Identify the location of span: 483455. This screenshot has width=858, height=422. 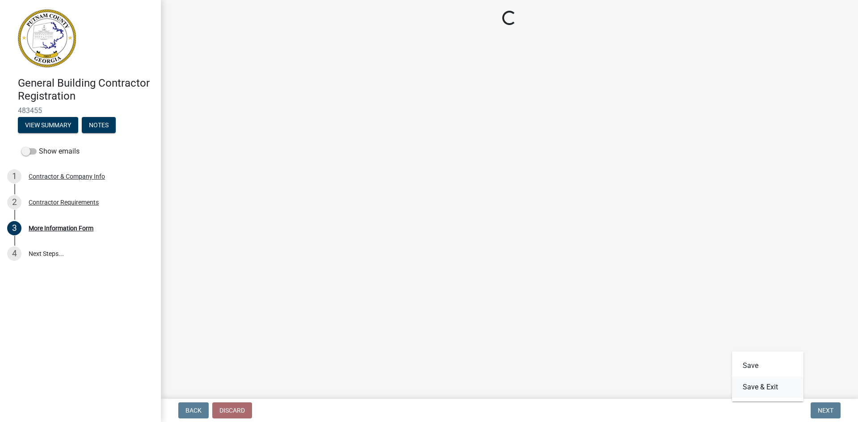
(80, 110).